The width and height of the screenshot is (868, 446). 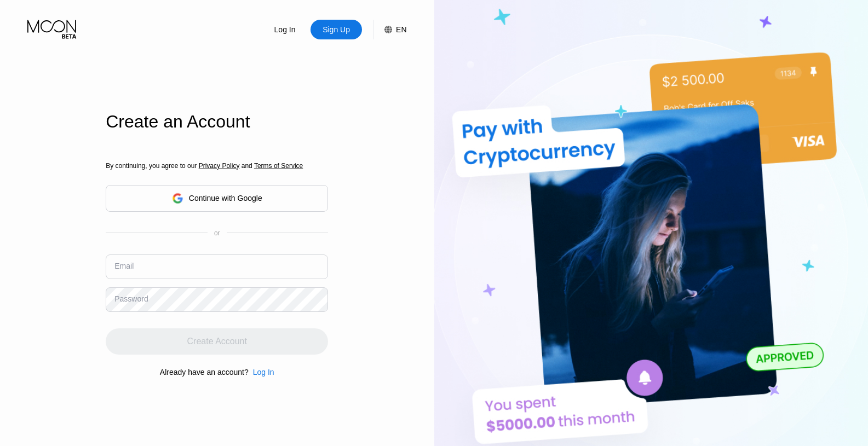 What do you see at coordinates (204, 372) in the screenshot?
I see `div: Already have an account?` at bounding box center [204, 372].